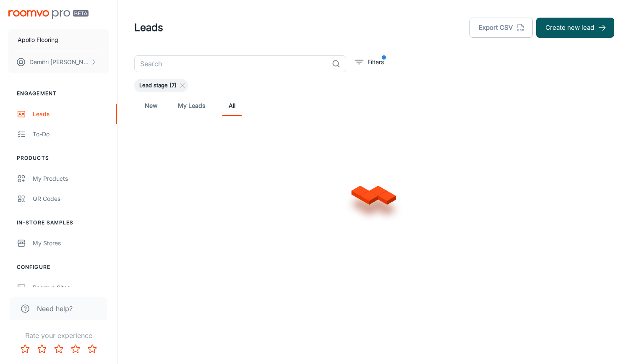 The width and height of the screenshot is (631, 364). I want to click on div: Leads, so click(70, 114).